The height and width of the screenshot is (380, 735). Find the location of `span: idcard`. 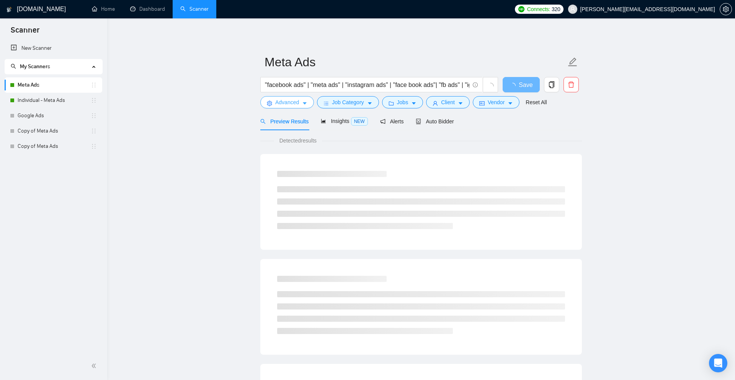

span: idcard is located at coordinates (482, 103).